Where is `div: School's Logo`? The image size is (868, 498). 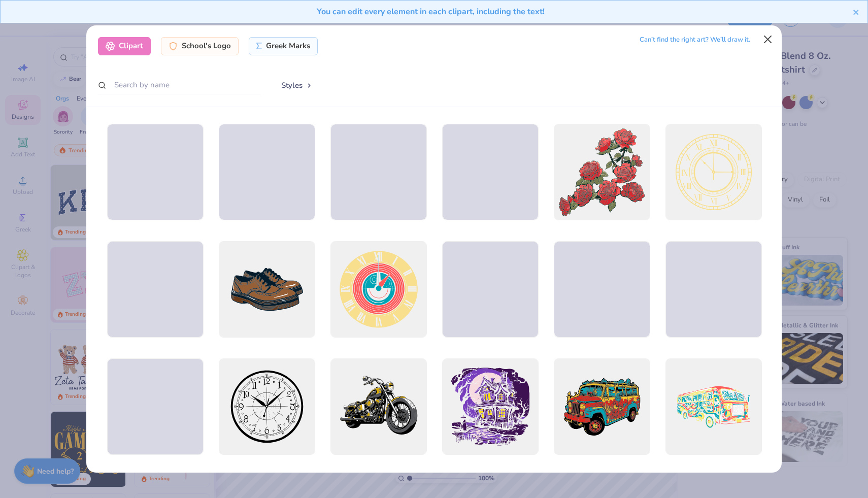 div: School's Logo is located at coordinates (199, 46).